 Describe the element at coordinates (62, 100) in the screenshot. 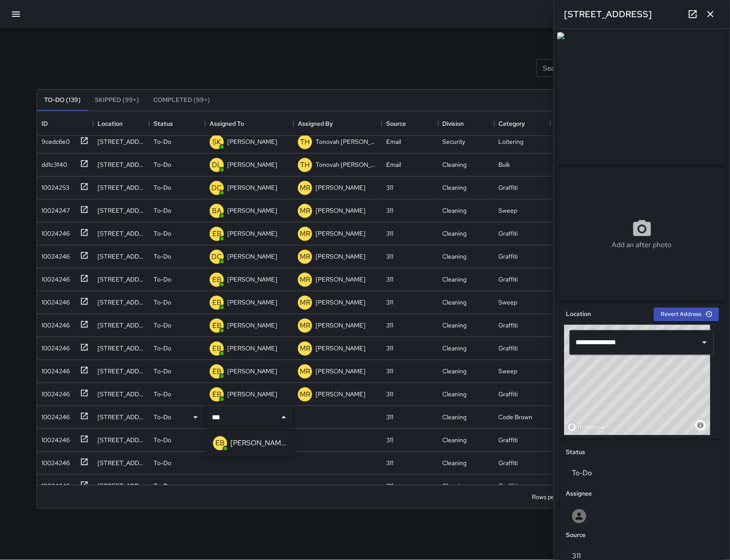

I see `button: To-Do (139)` at that location.